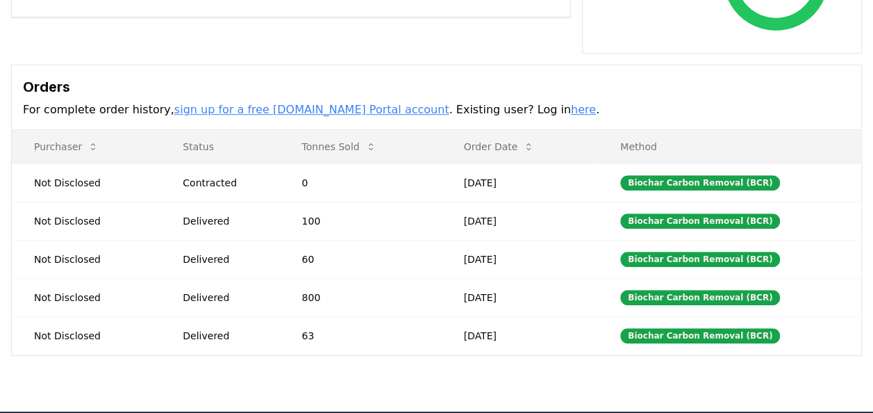 Image resolution: width=873 pixels, height=413 pixels. Describe the element at coordinates (436, 87) in the screenshot. I see `h3: Orders` at that location.